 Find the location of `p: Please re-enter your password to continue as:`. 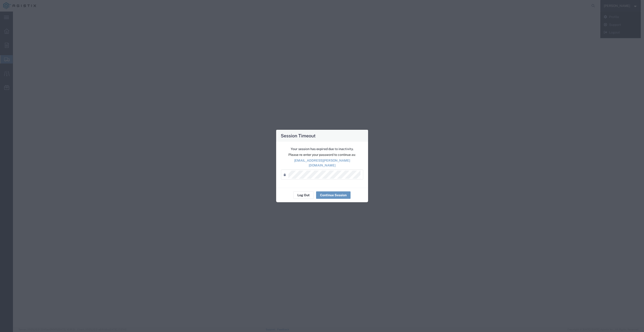

p: Please re-enter your password to continue as: is located at coordinates (322, 155).